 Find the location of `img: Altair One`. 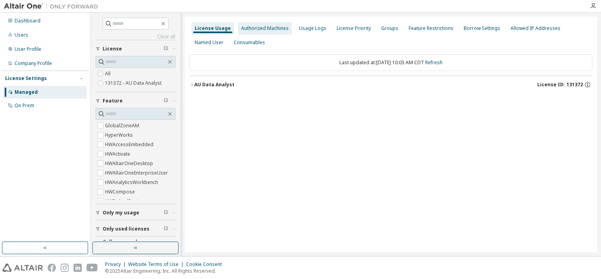

img: Altair One is located at coordinates (53, 6).